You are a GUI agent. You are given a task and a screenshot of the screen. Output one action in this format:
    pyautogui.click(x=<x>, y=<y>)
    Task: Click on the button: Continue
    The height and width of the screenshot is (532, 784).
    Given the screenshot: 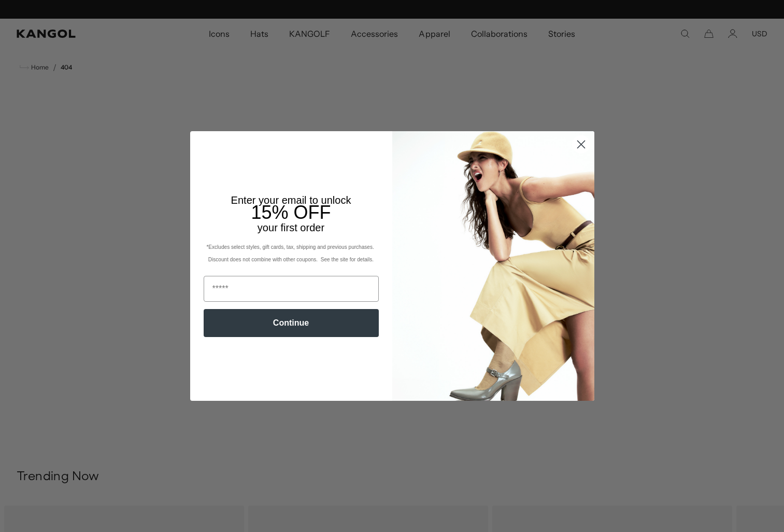 What is the action you would take?
    pyautogui.click(x=291, y=323)
    